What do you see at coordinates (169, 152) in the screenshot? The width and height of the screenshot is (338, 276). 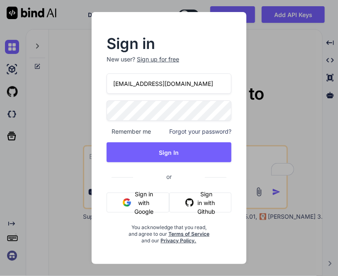 I see `button: Sign In` at bounding box center [169, 152].